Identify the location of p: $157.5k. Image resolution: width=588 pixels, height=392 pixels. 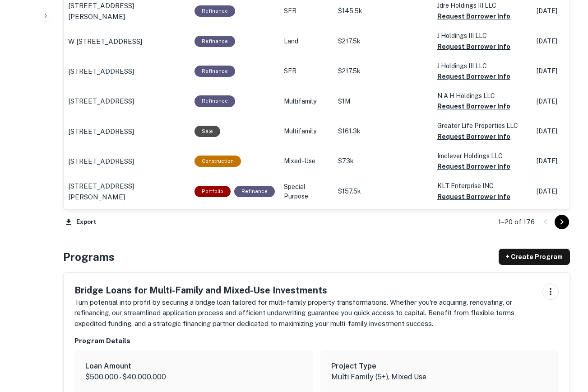
(383, 191).